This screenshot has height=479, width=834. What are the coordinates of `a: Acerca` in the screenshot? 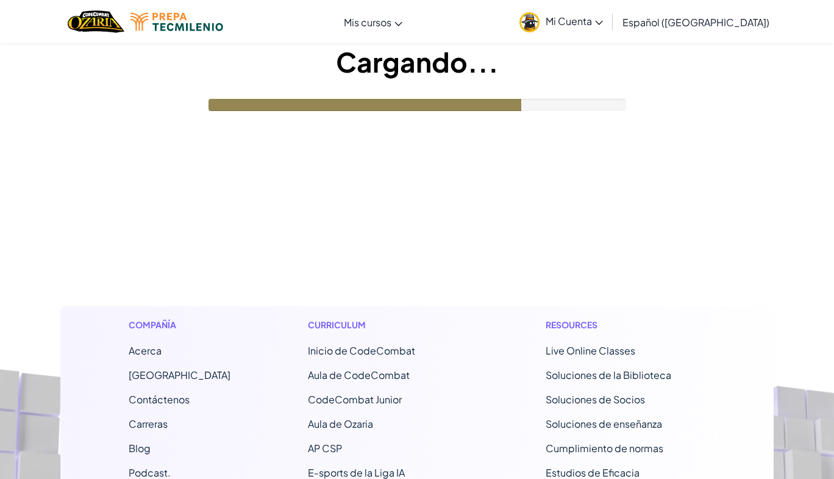 It's located at (145, 350).